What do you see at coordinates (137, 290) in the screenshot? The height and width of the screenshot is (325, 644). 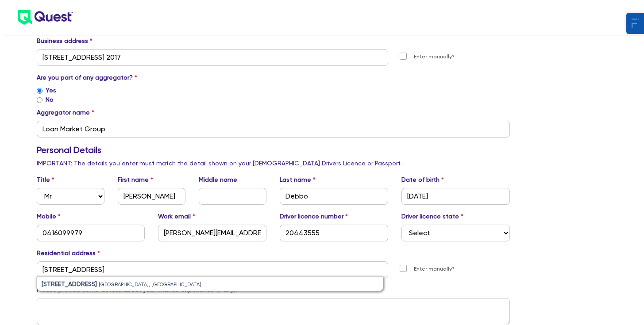 I see `label: Please provide some details about your finance experience (if any).` at bounding box center [137, 290].